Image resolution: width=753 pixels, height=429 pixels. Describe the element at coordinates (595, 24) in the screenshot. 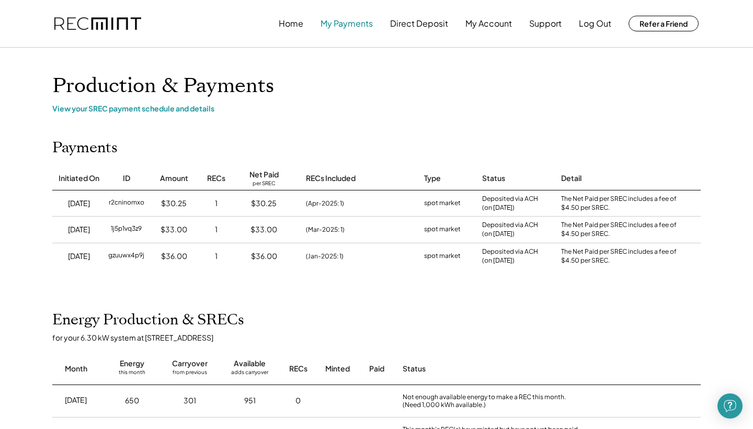

I see `button: Log Out` at that location.